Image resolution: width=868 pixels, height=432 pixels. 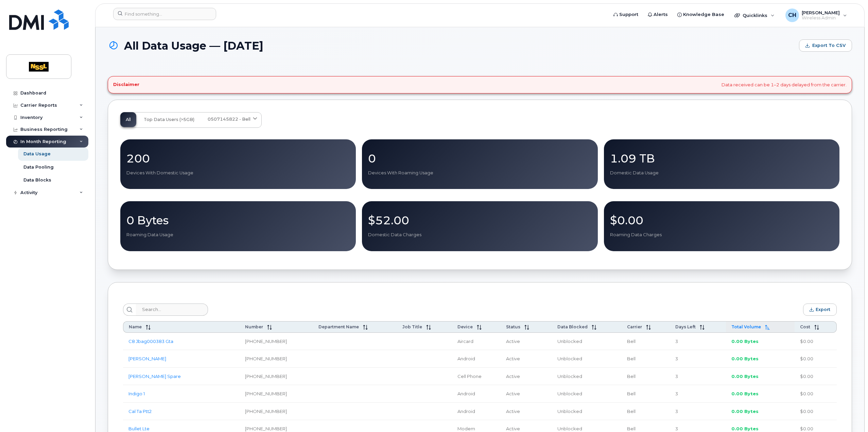 I want to click on p: 1.09 TB, so click(x=722, y=158).